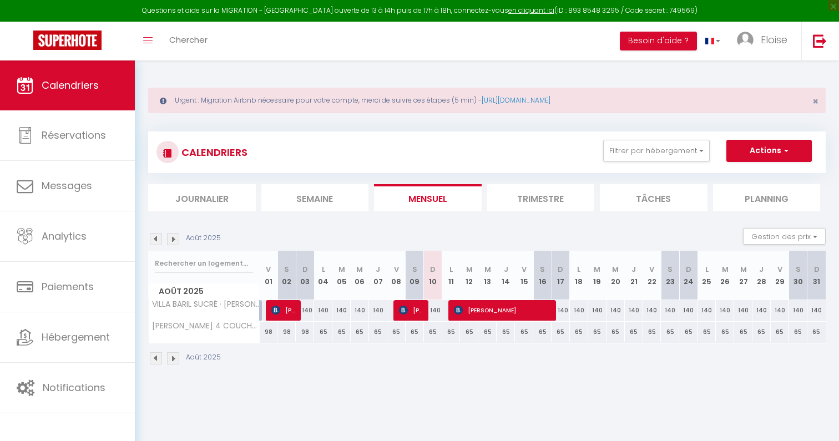 The height and width of the screenshot is (441, 839). What do you see at coordinates (762, 275) in the screenshot?
I see `th: 28` at bounding box center [762, 275].